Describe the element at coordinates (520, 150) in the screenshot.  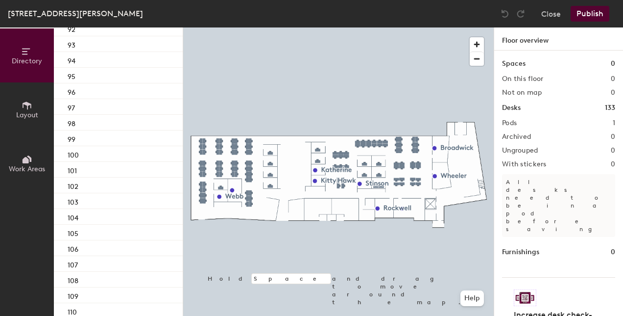
I see `h2: Ungrouped` at that location.